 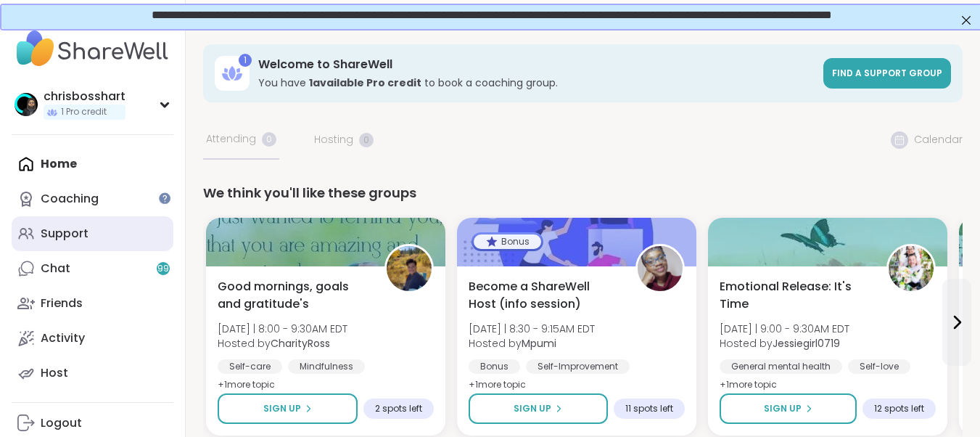 What do you see at coordinates (245, 60) in the screenshot?
I see `div: 1` at bounding box center [245, 60].